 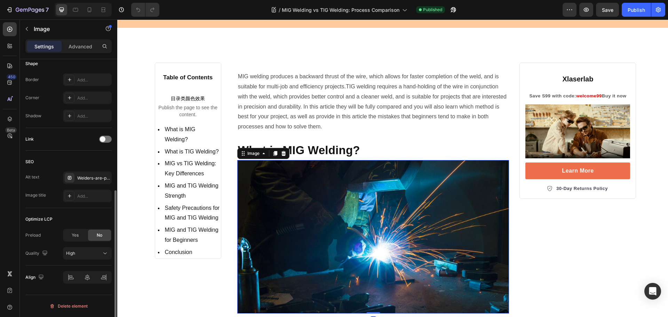 What do you see at coordinates (47, 10) in the screenshot?
I see `p: 7` at bounding box center [47, 10].